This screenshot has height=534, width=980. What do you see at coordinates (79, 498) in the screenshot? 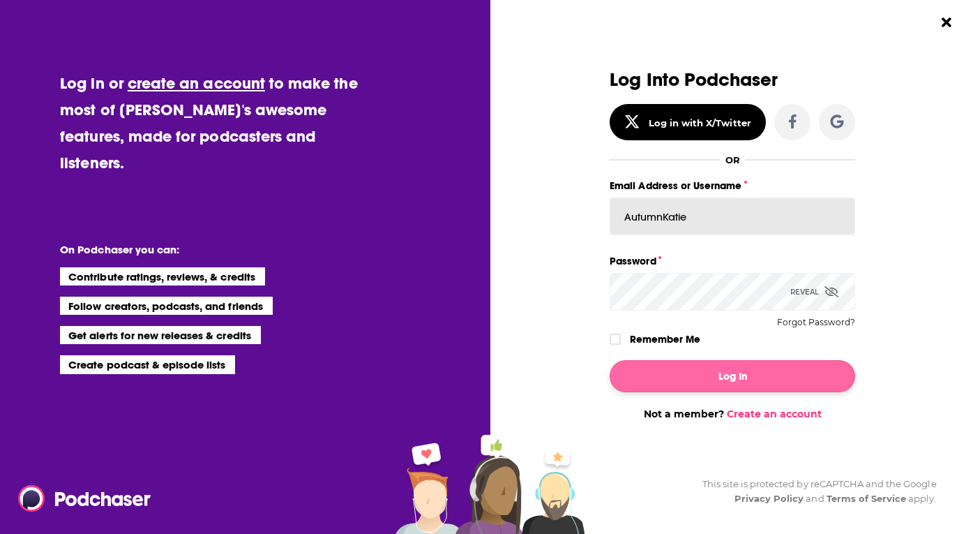
I see `a: Podchaser - Follow, Share and Rate Podcasts` at bounding box center [79, 498].